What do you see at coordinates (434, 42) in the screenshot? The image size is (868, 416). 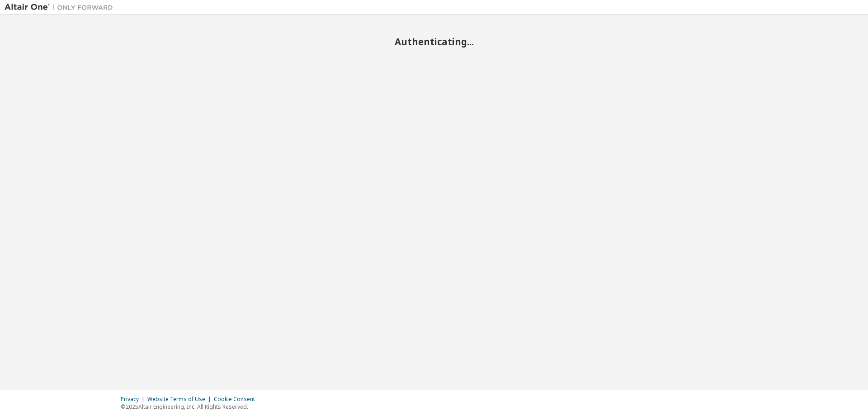 I see `h2: Authenticating...` at bounding box center [434, 42].